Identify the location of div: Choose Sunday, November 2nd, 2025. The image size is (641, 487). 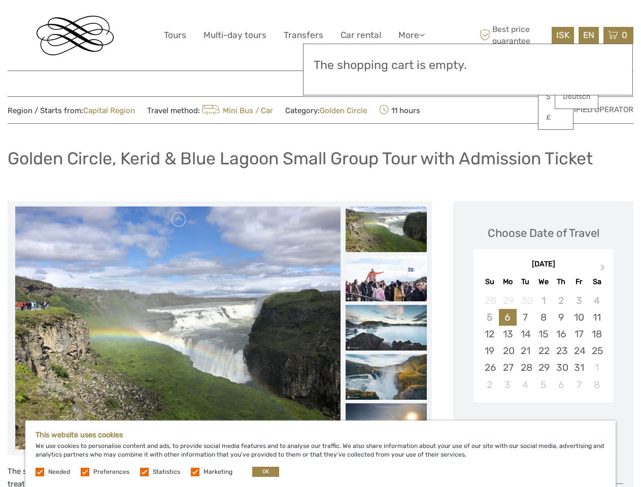
(489, 385).